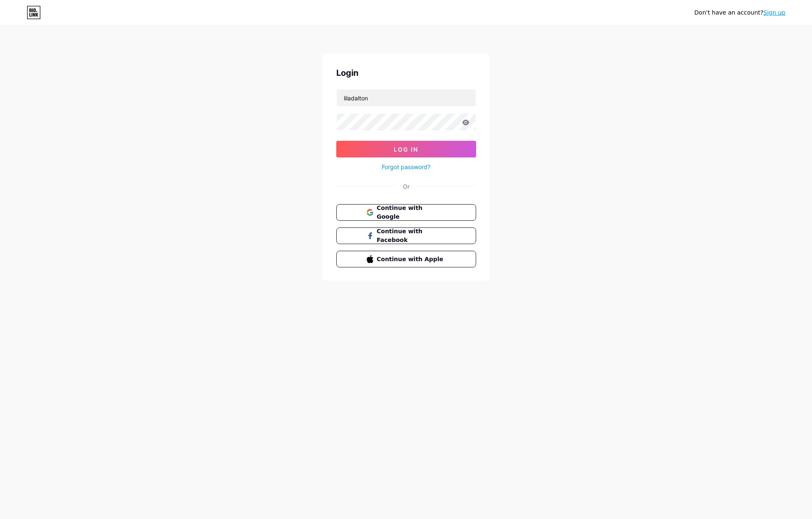 The width and height of the screenshot is (812, 519). Describe the element at coordinates (406, 259) in the screenshot. I see `button: Continue with Apple` at that location.